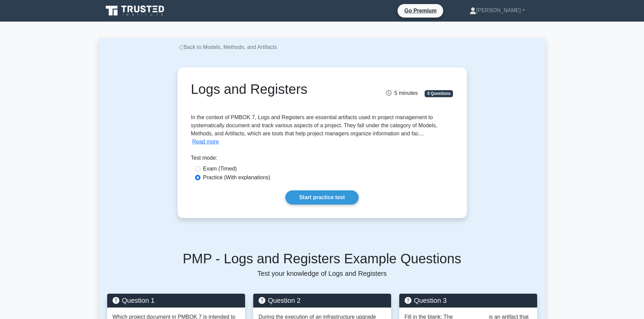  I want to click on h1: Logs and Registers, so click(277, 89).